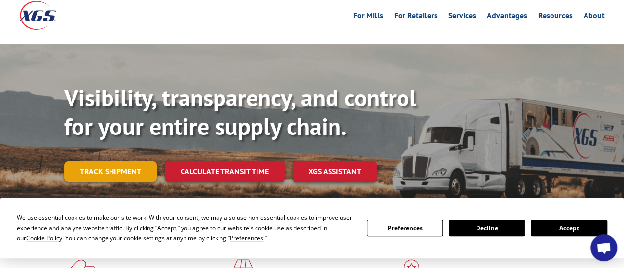 Image resolution: width=624 pixels, height=268 pixels. What do you see at coordinates (555, 17) in the screenshot?
I see `a: Resources` at bounding box center [555, 17].